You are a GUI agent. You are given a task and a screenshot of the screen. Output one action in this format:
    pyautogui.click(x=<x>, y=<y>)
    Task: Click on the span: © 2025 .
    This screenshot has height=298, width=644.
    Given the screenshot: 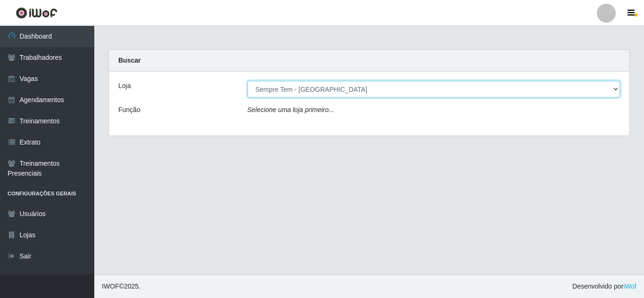 What is the action you would take?
    pyautogui.click(x=121, y=286)
    